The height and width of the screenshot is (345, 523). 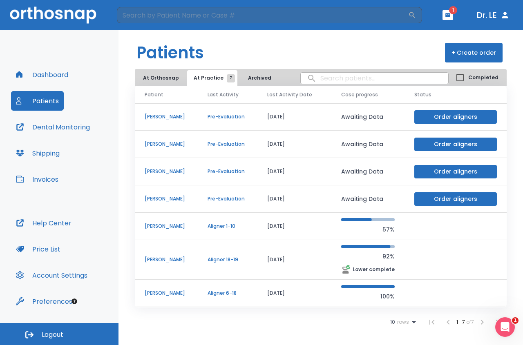 I want to click on a: Help Center, so click(x=44, y=223).